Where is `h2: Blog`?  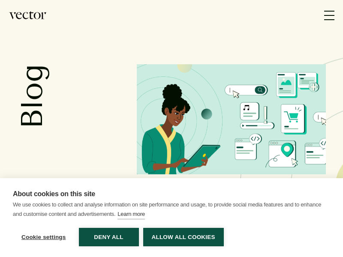 h2: Blog is located at coordinates (36, 96).